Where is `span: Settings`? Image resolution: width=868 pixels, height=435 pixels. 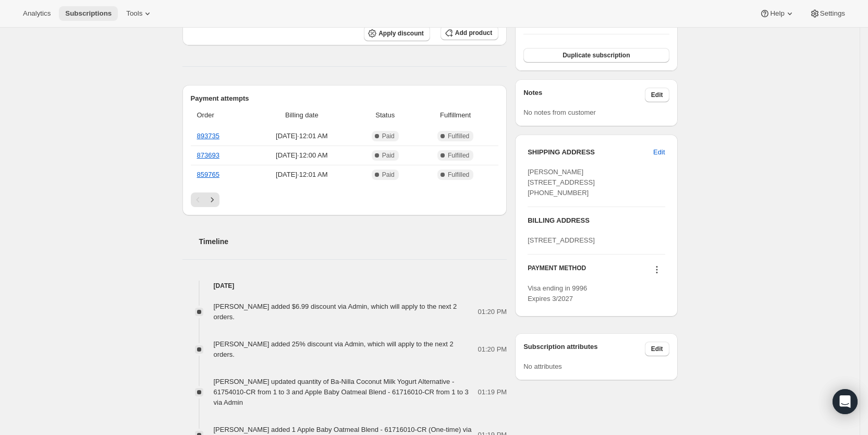
span: Settings is located at coordinates (833, 14).